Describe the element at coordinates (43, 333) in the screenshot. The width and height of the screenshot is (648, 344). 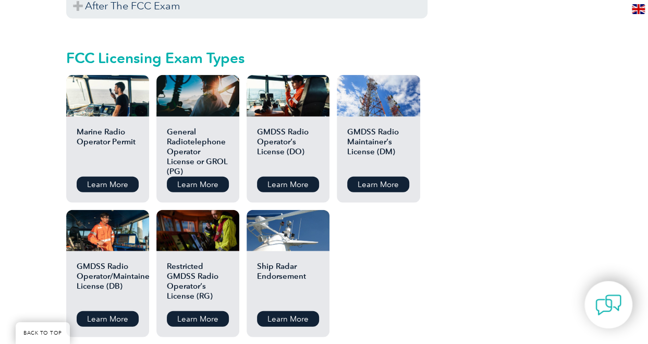
I see `a: BACK TO TOP` at that location.